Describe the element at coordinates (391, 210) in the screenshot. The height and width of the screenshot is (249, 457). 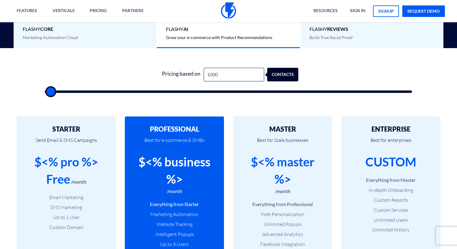
I see `li: Custom Services` at that location.